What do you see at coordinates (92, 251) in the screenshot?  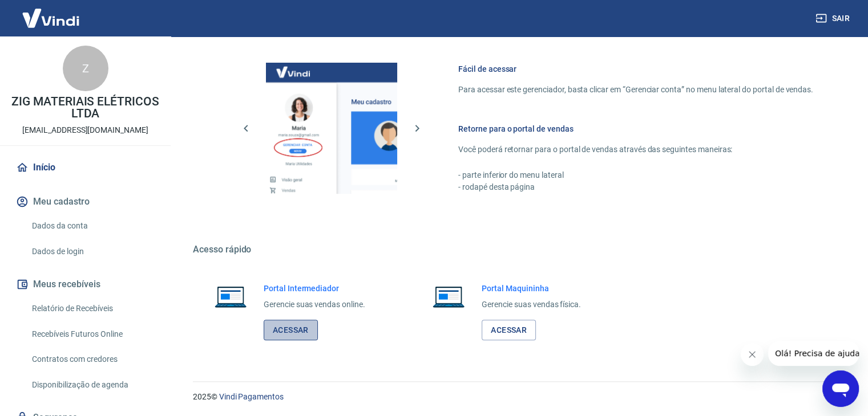 I see `a: Dados de login` at bounding box center [92, 251].